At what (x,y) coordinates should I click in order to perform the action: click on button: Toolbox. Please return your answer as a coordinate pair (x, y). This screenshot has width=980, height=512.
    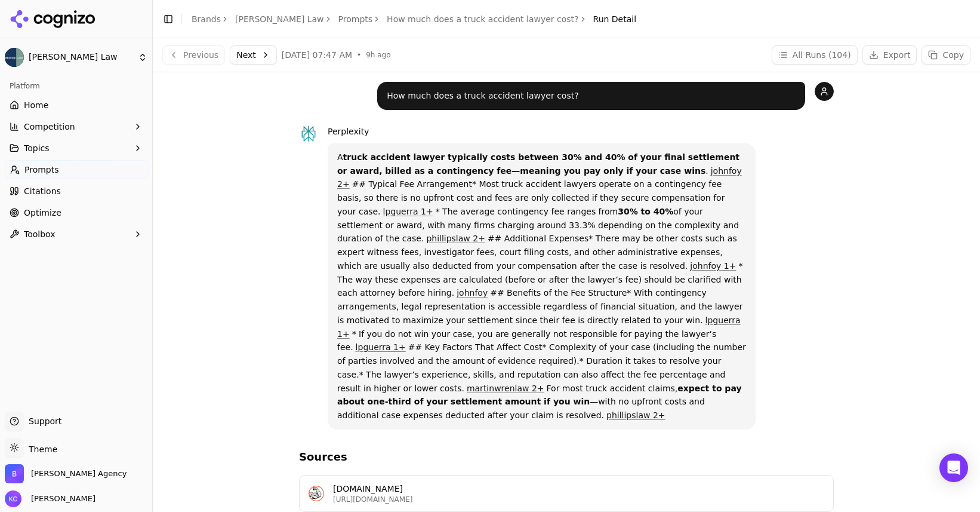
    Looking at the image, I should click on (76, 234).